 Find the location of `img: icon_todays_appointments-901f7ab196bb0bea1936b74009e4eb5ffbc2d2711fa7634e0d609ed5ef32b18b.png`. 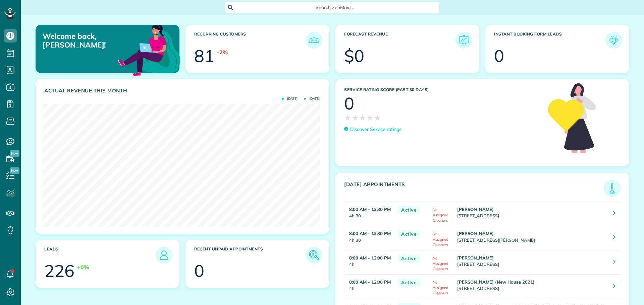

img: icon_todays_appointments-901f7ab196bb0bea1936b74009e4eb5ffbc2d2711fa7634e0d609ed5ef32b18b.png is located at coordinates (612, 188).